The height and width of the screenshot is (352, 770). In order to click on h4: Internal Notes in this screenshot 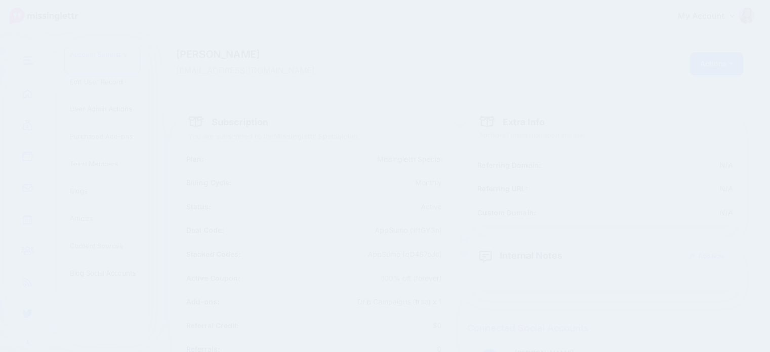, I will do `click(521, 255)`.